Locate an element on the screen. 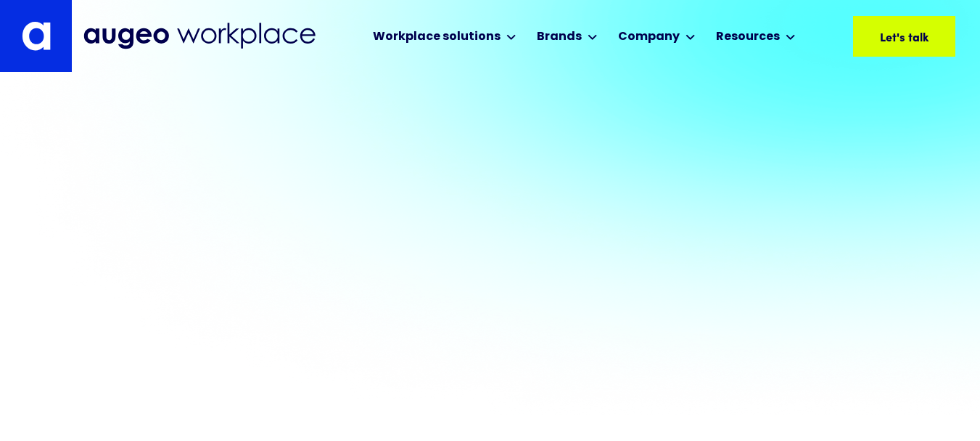 This screenshot has height=441, width=980. a: Let's talk is located at coordinates (904, 36).